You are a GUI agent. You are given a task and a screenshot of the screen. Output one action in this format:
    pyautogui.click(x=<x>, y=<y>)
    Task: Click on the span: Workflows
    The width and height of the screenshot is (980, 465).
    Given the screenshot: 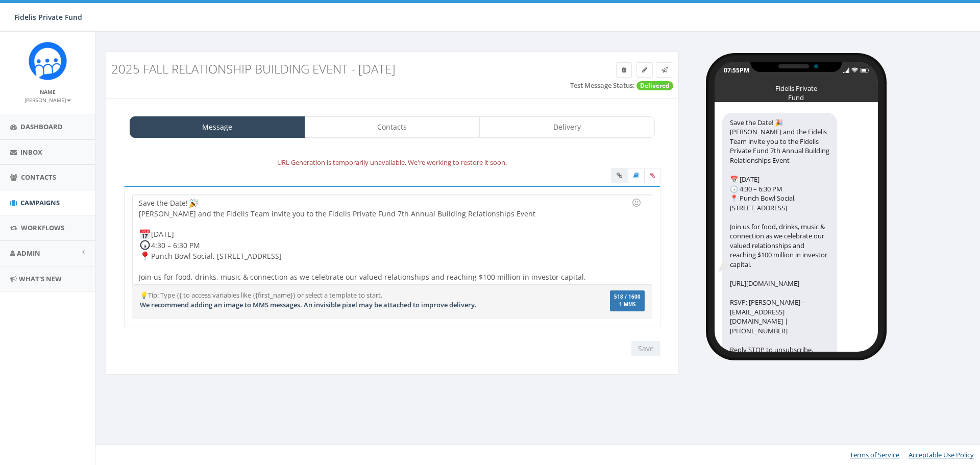 What is the action you would take?
    pyautogui.click(x=42, y=228)
    